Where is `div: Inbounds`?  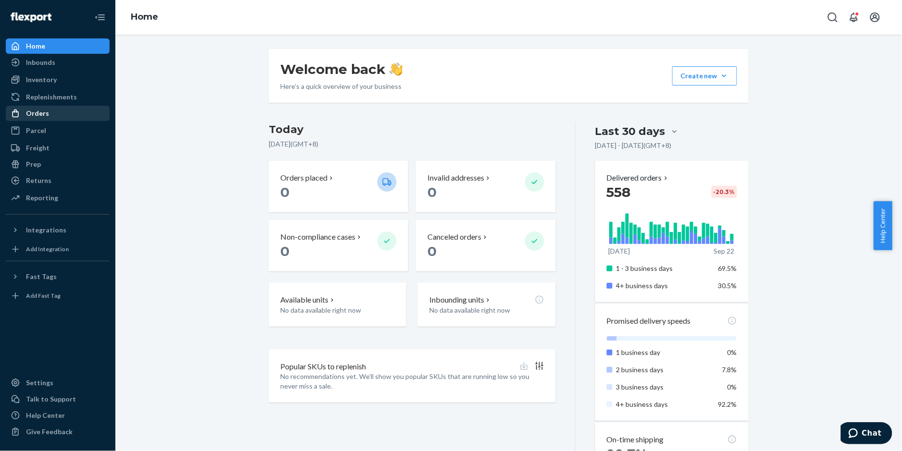 div: Inbounds is located at coordinates (40, 62).